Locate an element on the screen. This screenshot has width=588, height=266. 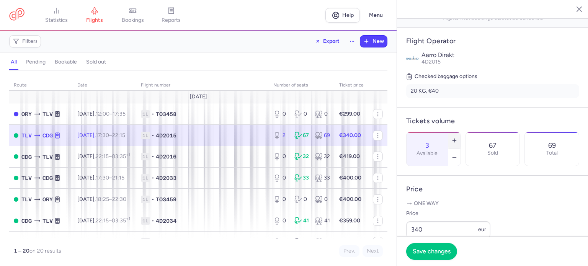
button: Export is located at coordinates (327, 41).